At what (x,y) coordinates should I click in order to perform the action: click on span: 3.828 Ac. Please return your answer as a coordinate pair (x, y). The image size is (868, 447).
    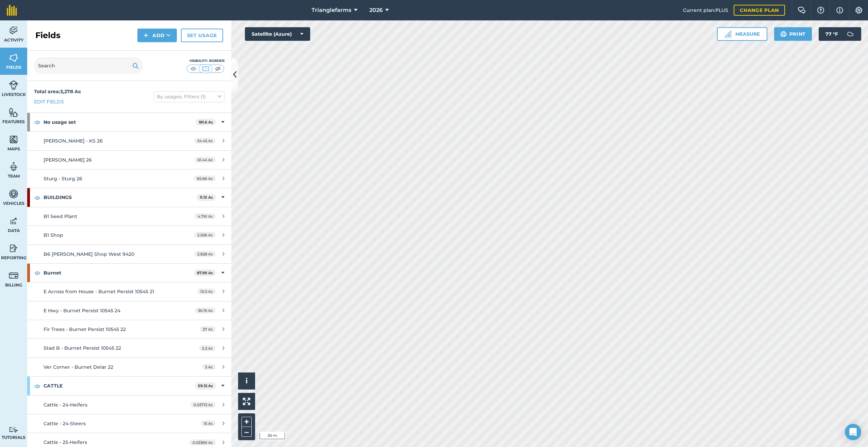
    Looking at the image, I should click on (205, 253).